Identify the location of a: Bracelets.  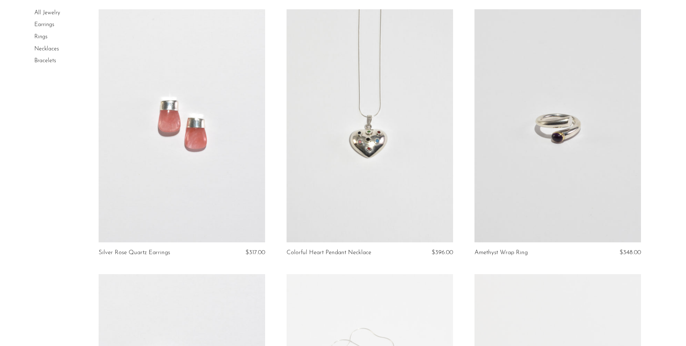
(45, 61).